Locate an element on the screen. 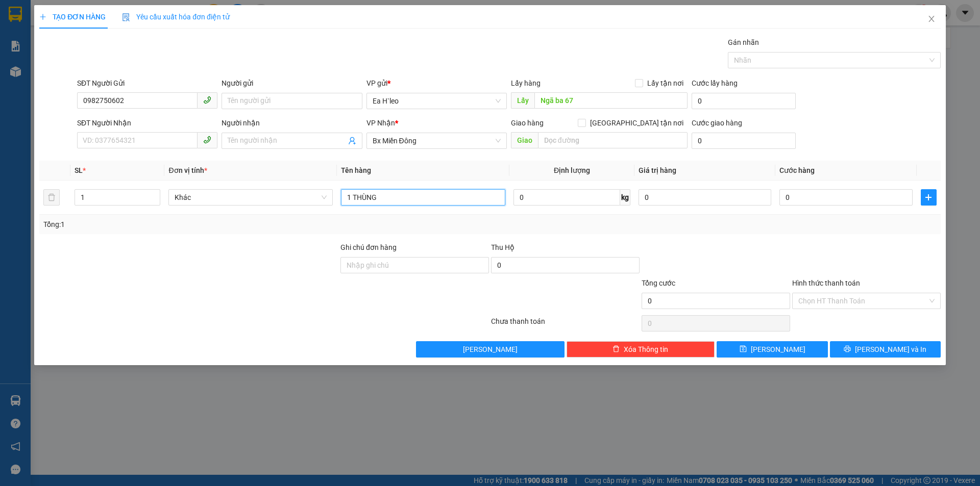 Image resolution: width=980 pixels, height=486 pixels. label: Ghi chú đơn hàng is located at coordinates (368, 247).